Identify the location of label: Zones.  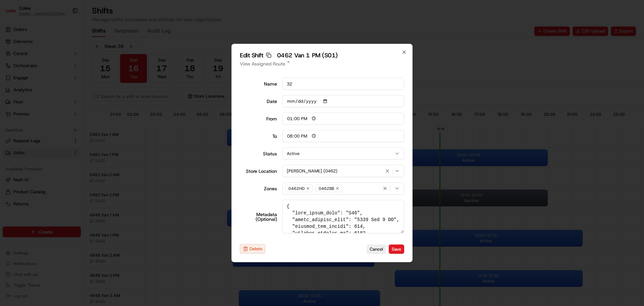
(258, 189).